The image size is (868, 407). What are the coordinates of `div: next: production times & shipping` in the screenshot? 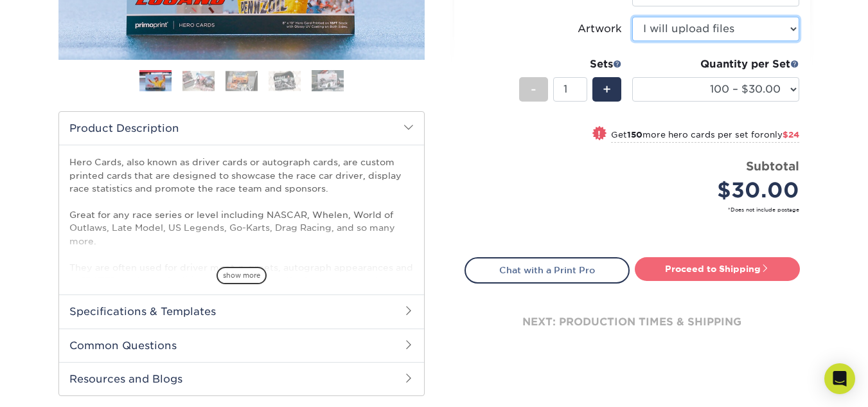 It's located at (632, 322).